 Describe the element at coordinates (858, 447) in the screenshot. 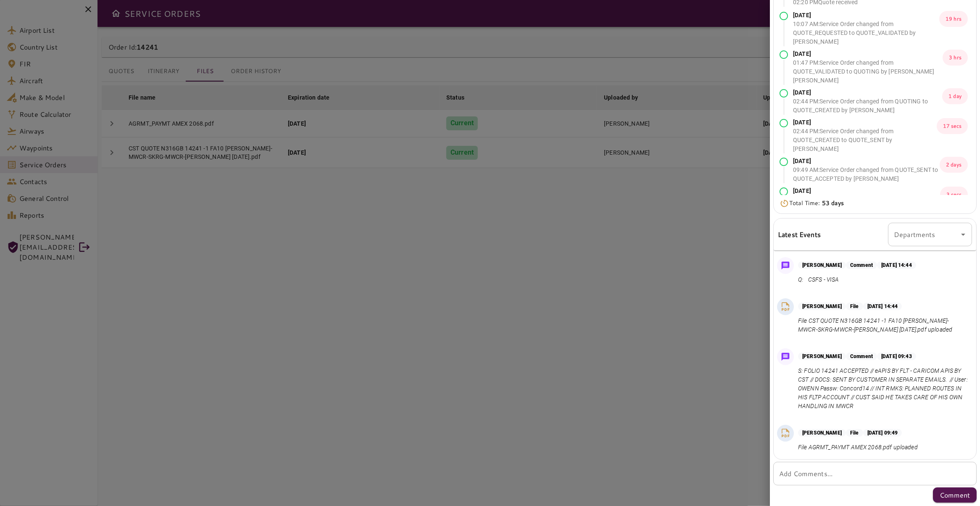

I see `p: File AGRMT_PAYMT AMEX 2068.pdf uploaded` at that location.